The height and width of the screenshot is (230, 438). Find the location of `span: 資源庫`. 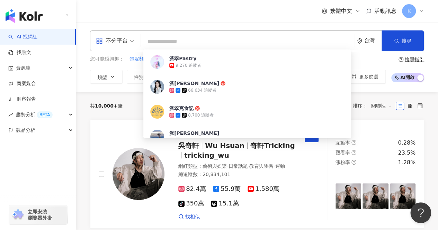

span: 資源庫 is located at coordinates (23, 68).